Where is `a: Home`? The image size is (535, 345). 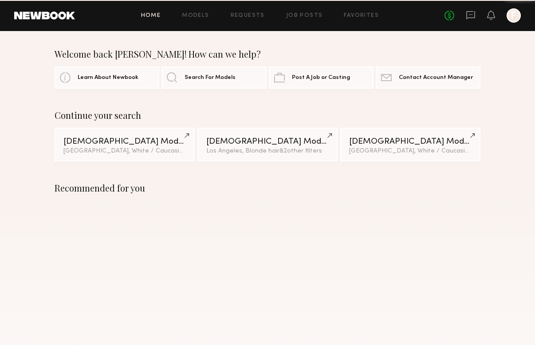 a: Home is located at coordinates (151, 16).